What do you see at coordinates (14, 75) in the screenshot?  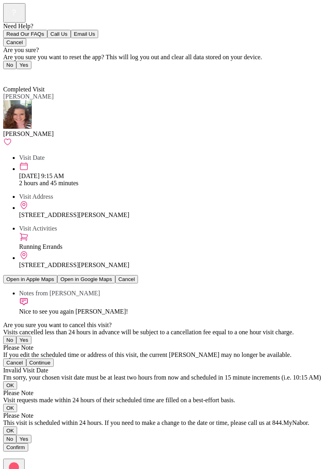 I see `span: Back` at bounding box center [14, 75].